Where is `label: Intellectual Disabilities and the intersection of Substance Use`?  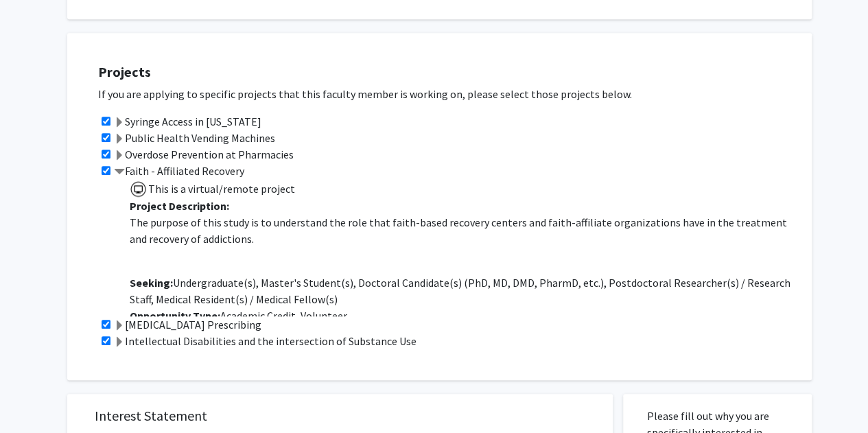 label: Intellectual Disabilities and the intersection of Substance Use is located at coordinates (265, 341).